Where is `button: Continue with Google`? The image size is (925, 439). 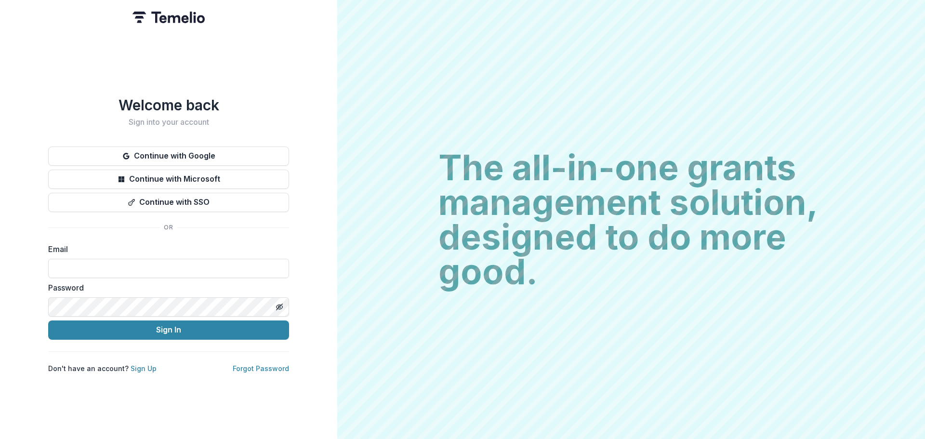
button: Continue with Google is located at coordinates (169, 156).